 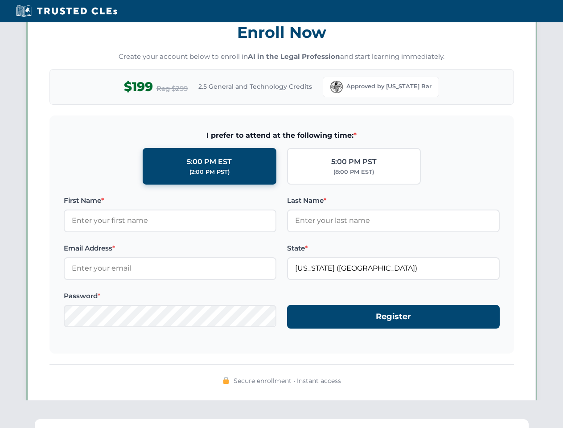 What do you see at coordinates (170, 268) in the screenshot?
I see `input: Enter your email` at bounding box center [170, 268].